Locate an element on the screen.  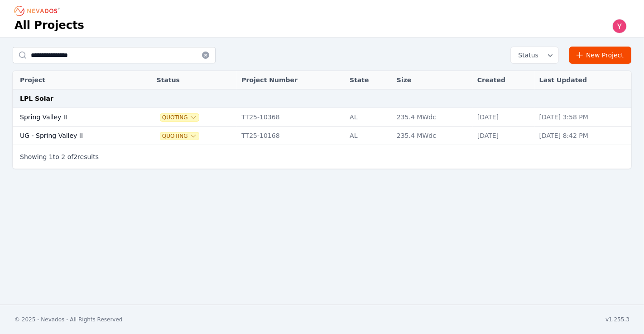
h1: All Projects is located at coordinates (49, 25).